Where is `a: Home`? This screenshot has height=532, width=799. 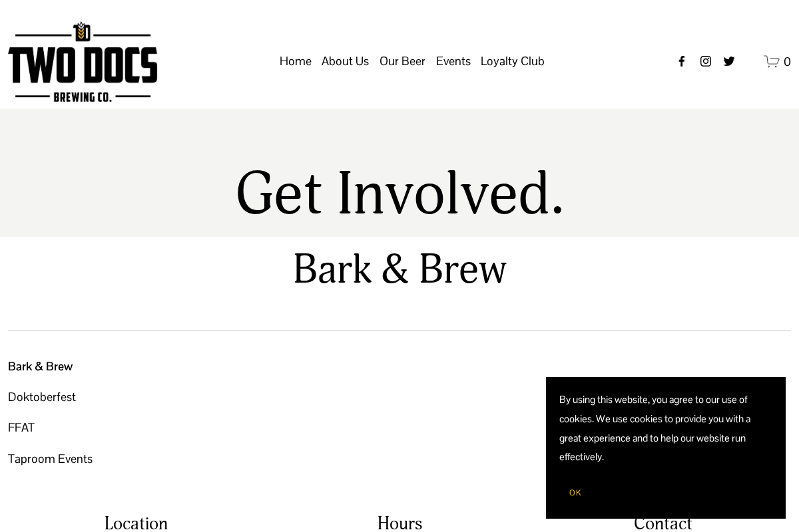 a: Home is located at coordinates (296, 61).